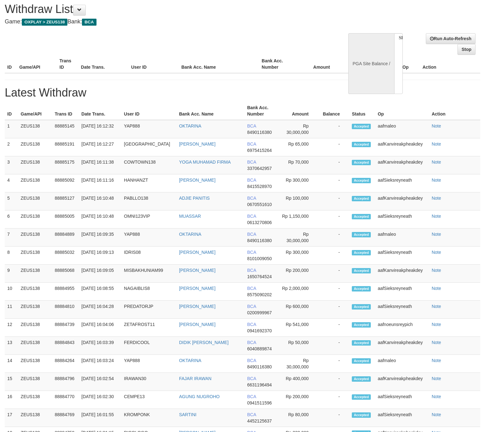 The image size is (485, 432). I want to click on td: Rp 80,000, so click(298, 417).